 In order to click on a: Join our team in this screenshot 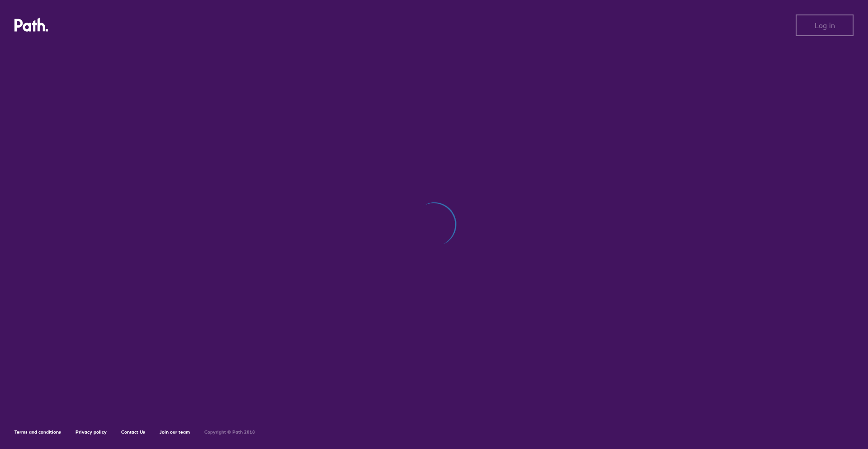, I will do `click(175, 431)`.